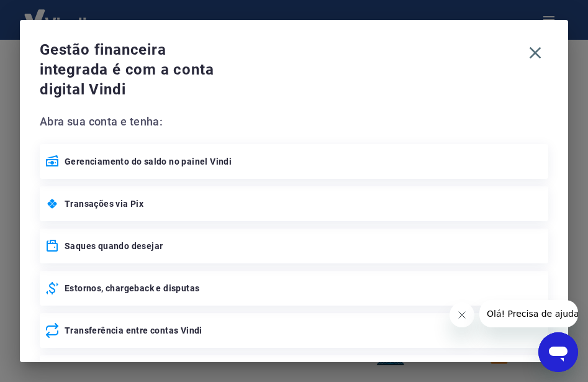 The height and width of the screenshot is (382, 588). Describe the element at coordinates (104, 204) in the screenshot. I see `span: Transações via Pix` at that location.